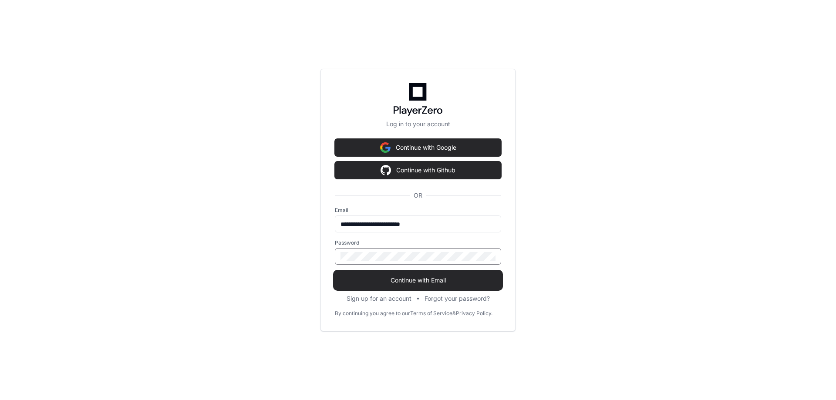 This screenshot has height=400, width=836. Describe the element at coordinates (418, 195) in the screenshot. I see `span: OR` at that location.